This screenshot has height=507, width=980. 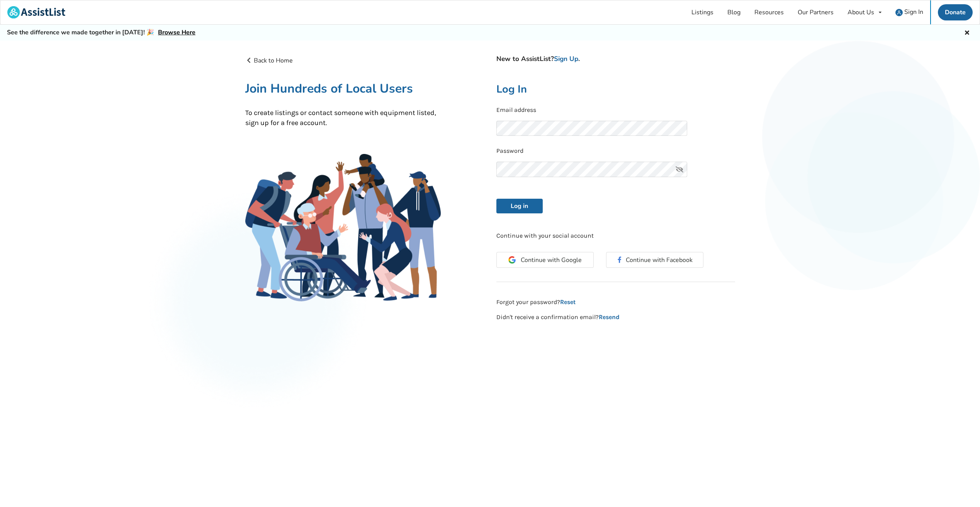 I want to click on h4: New to AssistList? ., so click(x=616, y=59).